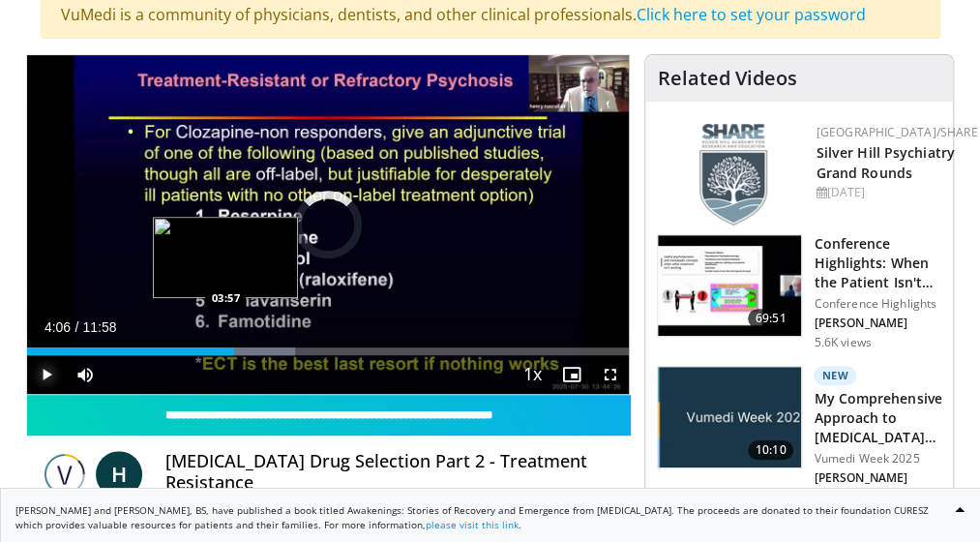 This screenshot has width=980, height=542. What do you see at coordinates (727, 79) in the screenshot?
I see `h4: Related Videos` at bounding box center [727, 79].